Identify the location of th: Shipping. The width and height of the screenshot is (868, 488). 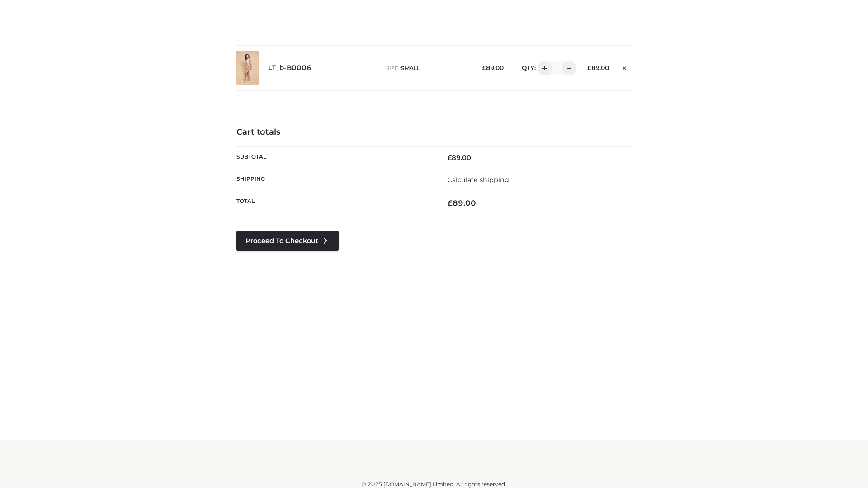
(335, 179).